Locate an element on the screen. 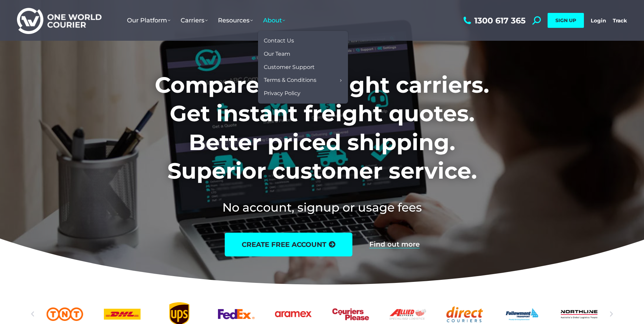  span: SIGN UP is located at coordinates (566, 20).